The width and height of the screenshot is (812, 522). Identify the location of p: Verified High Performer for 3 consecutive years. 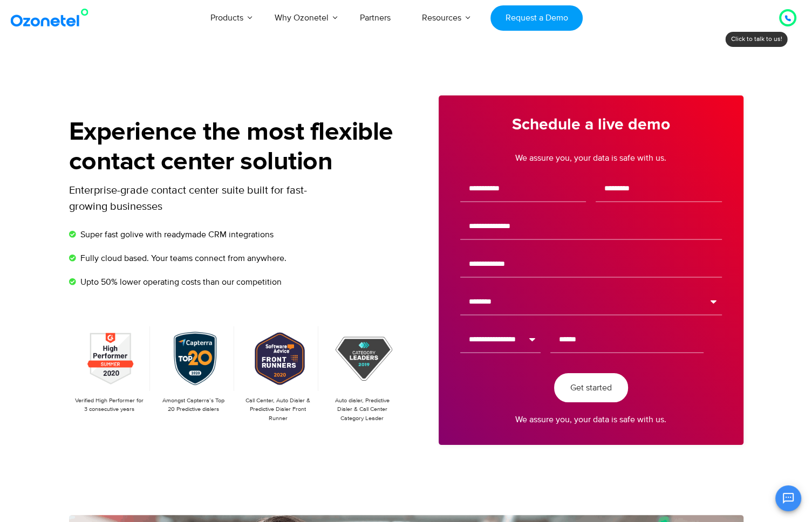
(109, 405).